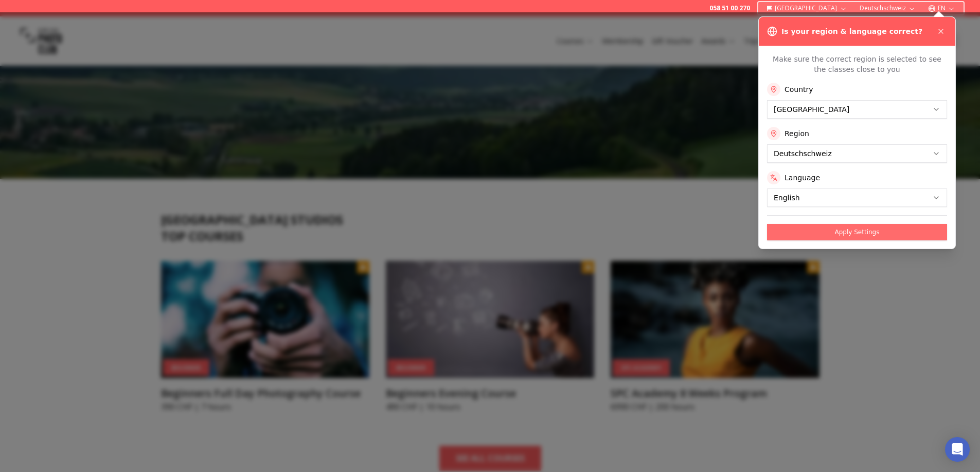 The image size is (980, 472). I want to click on p: Make sure the correct region is selected to see the classes close to you, so click(857, 64).